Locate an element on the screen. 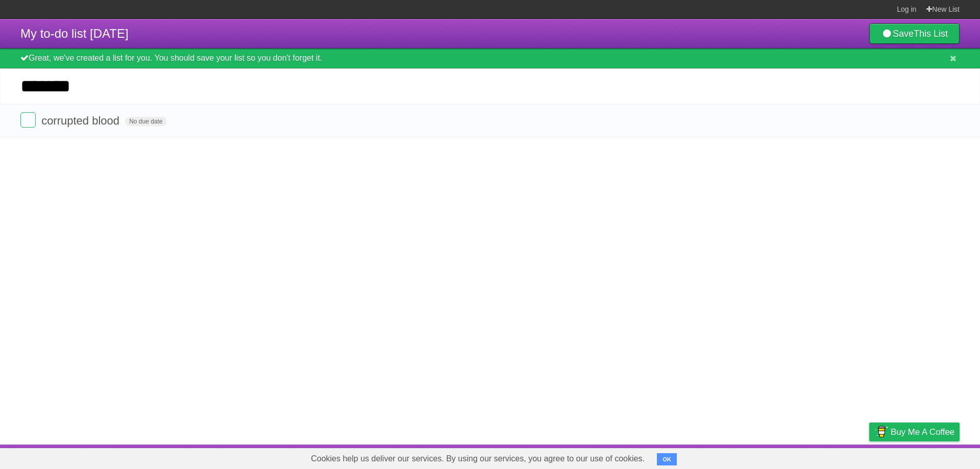  a: Buy me a coffee is located at coordinates (914, 432).